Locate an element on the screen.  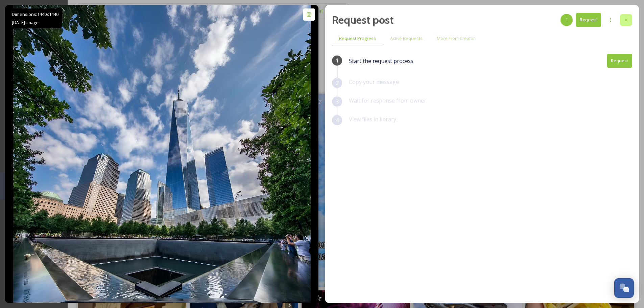
span: 4 is located at coordinates (337, 120).